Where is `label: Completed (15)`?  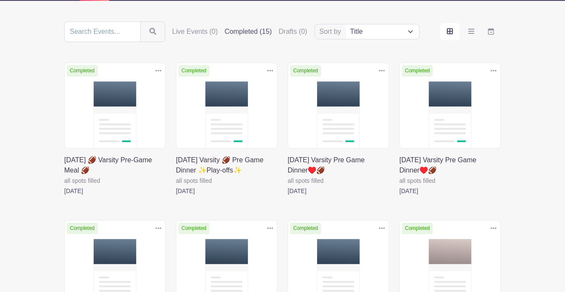 label: Completed (15) is located at coordinates (248, 32).